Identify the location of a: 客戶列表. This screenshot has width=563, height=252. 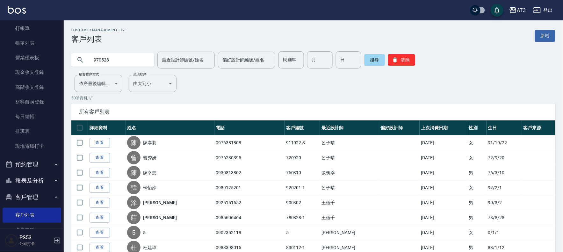
(32, 215).